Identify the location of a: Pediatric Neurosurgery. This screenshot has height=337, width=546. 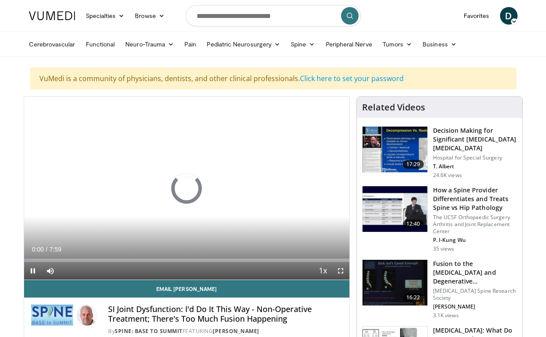
(243, 44).